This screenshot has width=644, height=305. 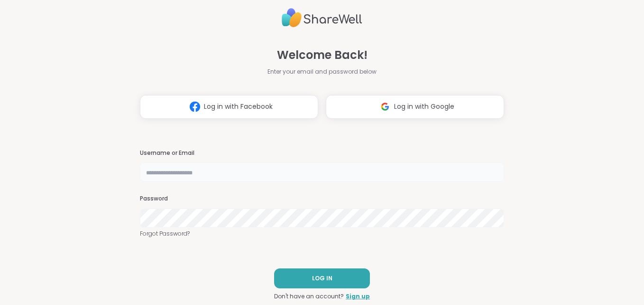 I want to click on a: Sign up, so click(x=357, y=296).